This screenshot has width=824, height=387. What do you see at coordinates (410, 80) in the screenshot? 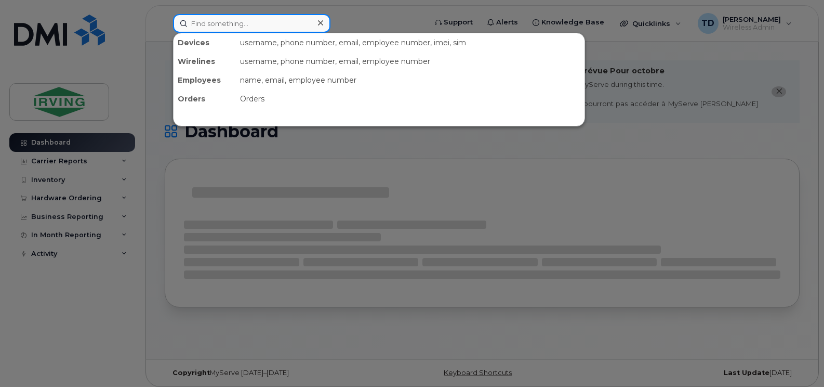
I see `div: name, email, employee number` at bounding box center [410, 80].